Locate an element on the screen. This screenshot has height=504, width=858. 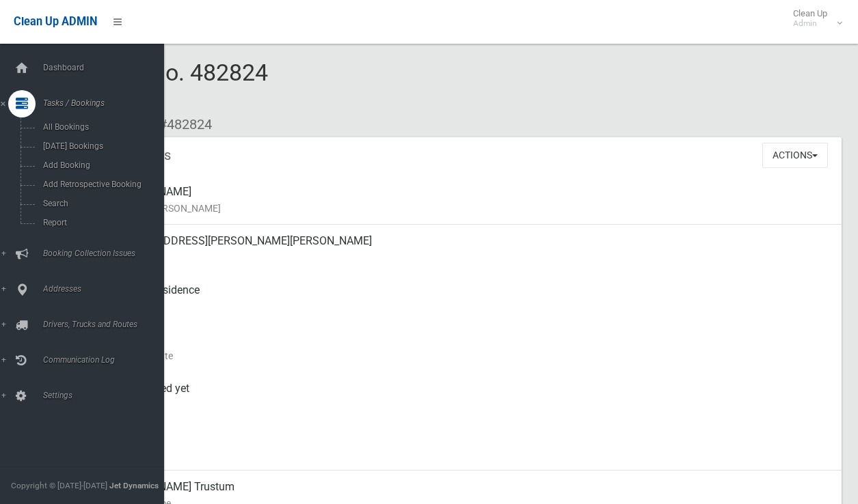
span: All Bookings is located at coordinates (100, 127).